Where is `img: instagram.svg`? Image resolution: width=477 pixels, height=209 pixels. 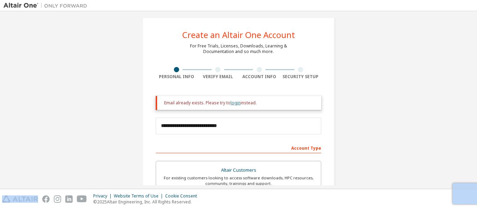 img: instagram.svg is located at coordinates (57, 199).